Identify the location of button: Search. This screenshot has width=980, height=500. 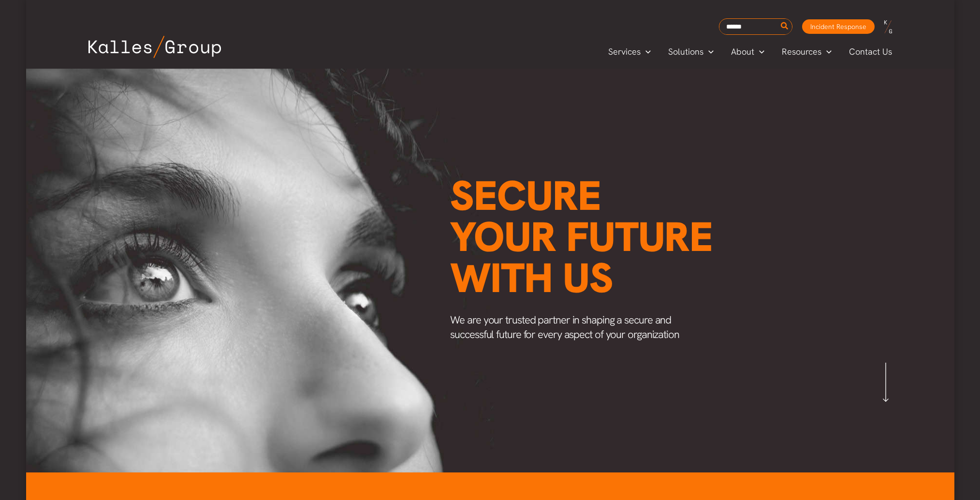
(785, 27).